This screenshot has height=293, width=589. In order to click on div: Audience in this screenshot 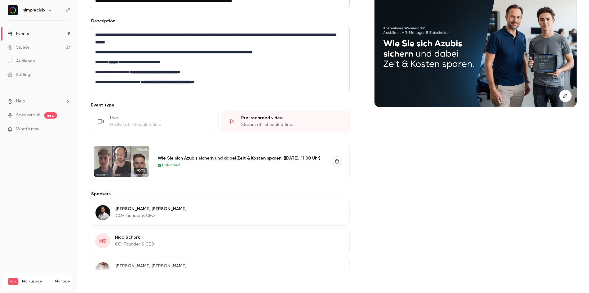, I will do `click(21, 61)`.